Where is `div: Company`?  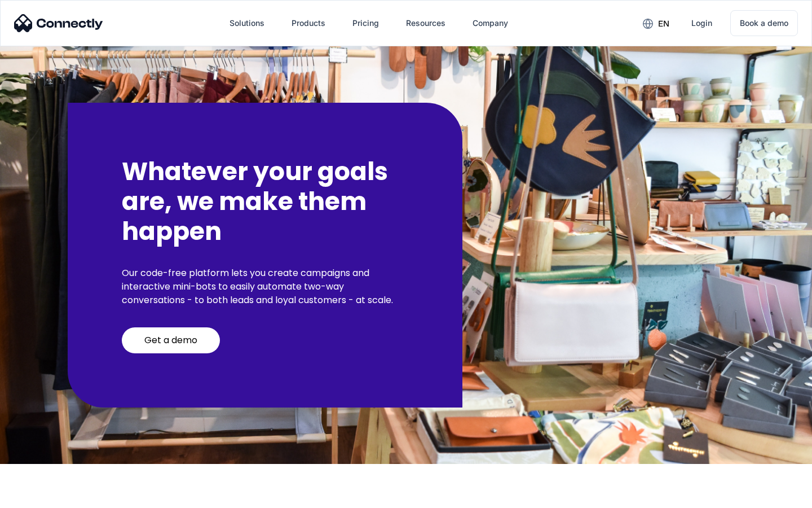
div: Company is located at coordinates (490, 23).